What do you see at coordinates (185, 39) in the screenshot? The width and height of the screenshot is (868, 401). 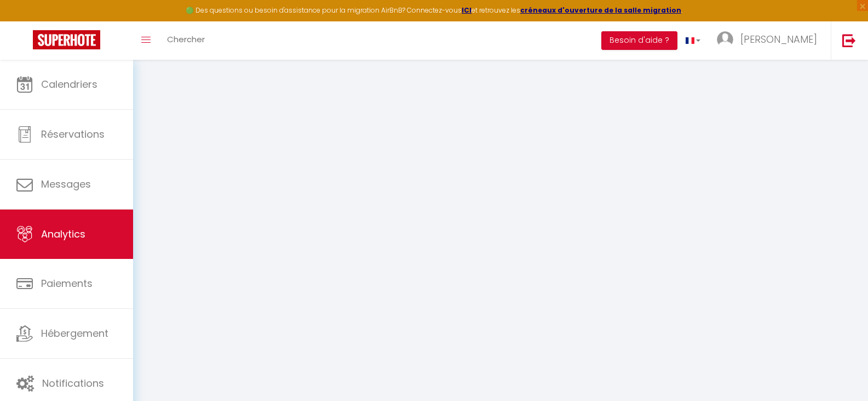 I see `span: Chercher` at bounding box center [185, 39].